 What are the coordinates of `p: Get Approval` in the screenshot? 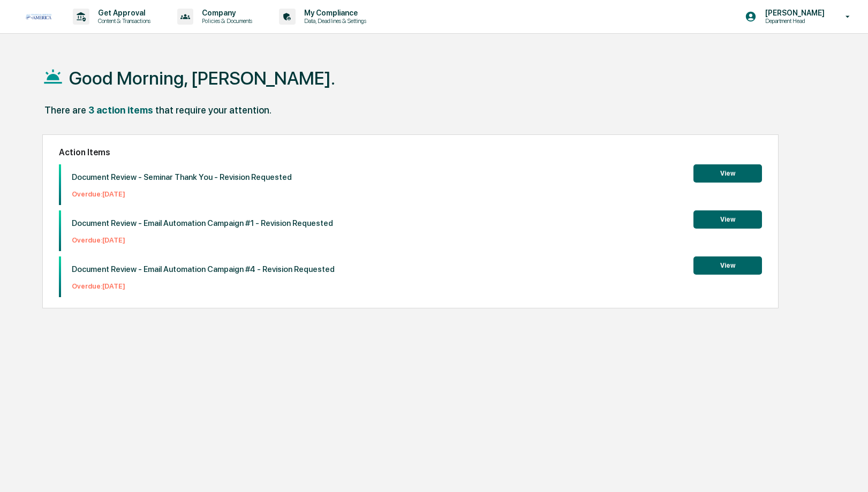 It's located at (122, 13).